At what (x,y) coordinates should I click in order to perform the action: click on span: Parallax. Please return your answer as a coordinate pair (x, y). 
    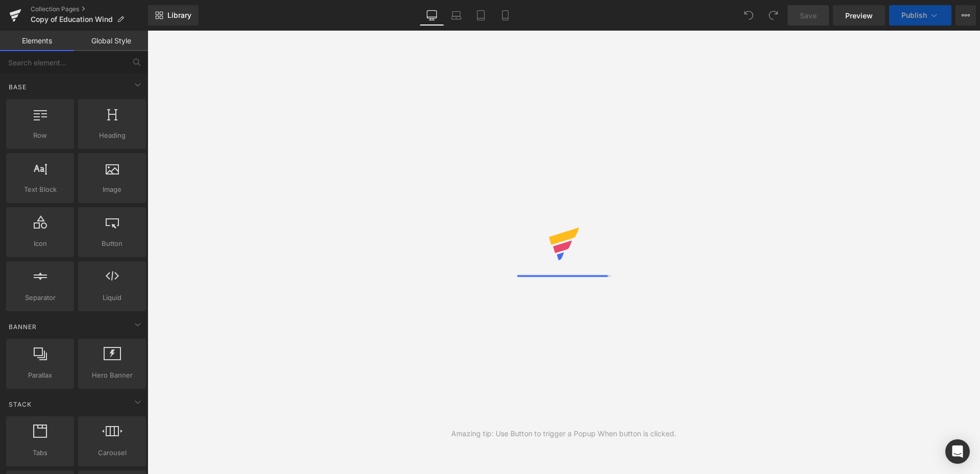
    Looking at the image, I should click on (40, 375).